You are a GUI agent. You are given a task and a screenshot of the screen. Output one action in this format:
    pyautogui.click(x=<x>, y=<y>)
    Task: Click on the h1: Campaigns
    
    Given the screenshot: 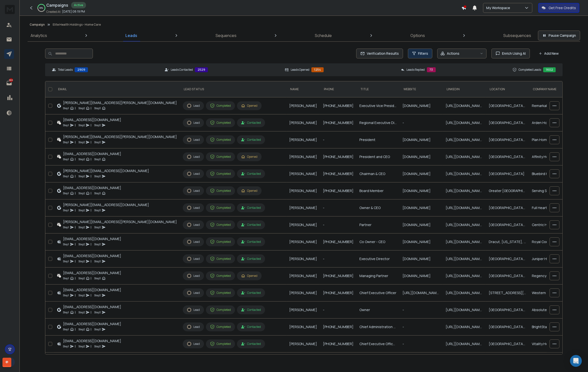 What is the action you would take?
    pyautogui.click(x=57, y=5)
    